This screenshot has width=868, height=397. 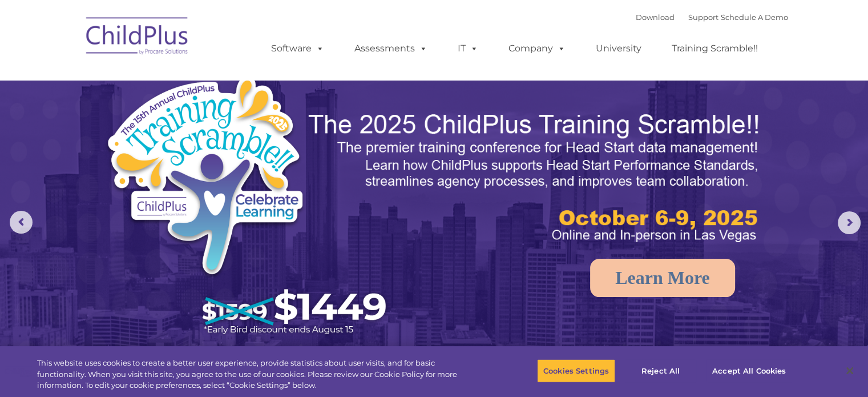 What do you see at coordinates (660, 371) in the screenshot?
I see `button: Reject All` at bounding box center [660, 371].